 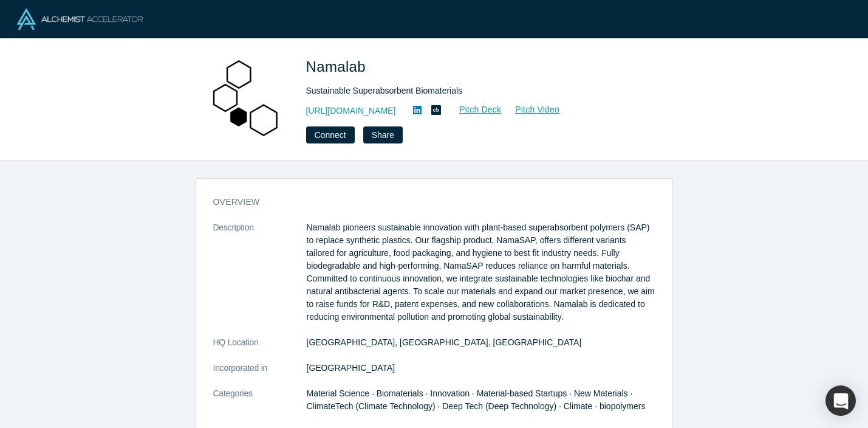 I want to click on button: Connect, so click(x=330, y=135).